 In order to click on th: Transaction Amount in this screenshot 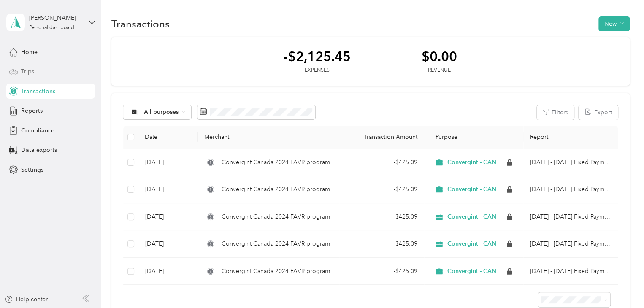, I will do `click(381, 137)`.